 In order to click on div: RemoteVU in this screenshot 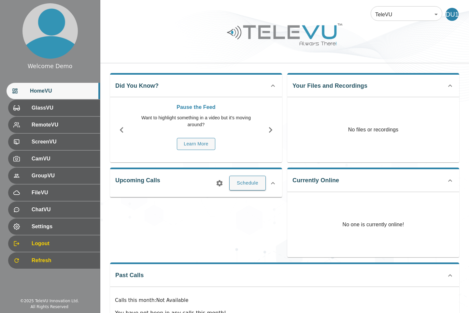, I will do `click(54, 125)`.